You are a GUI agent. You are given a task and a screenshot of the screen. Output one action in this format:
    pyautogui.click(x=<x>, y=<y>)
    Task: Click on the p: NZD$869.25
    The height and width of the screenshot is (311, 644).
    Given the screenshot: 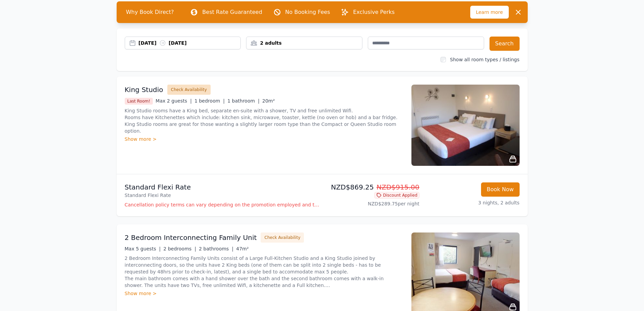 What is the action you would take?
    pyautogui.click(x=372, y=187)
    